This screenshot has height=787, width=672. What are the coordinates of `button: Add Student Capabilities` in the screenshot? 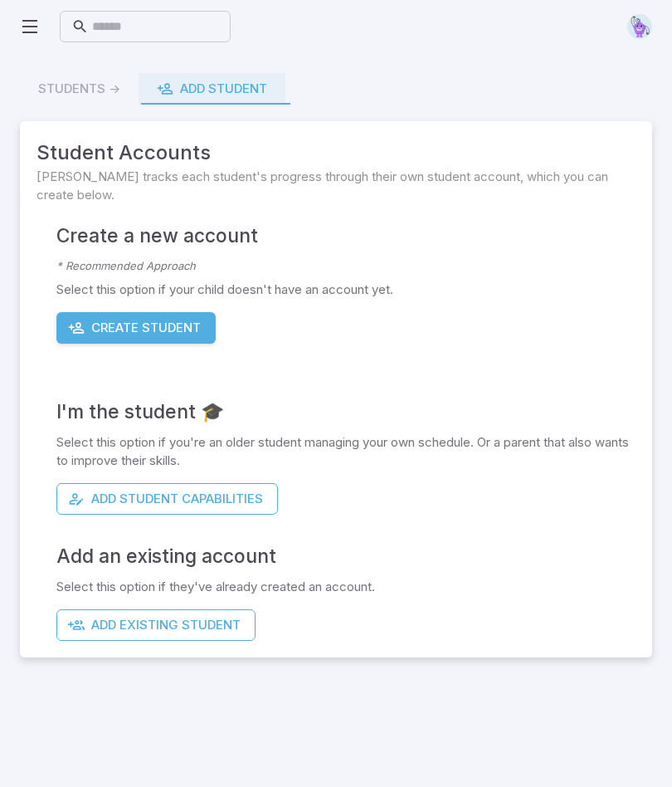 It's located at (167, 498).